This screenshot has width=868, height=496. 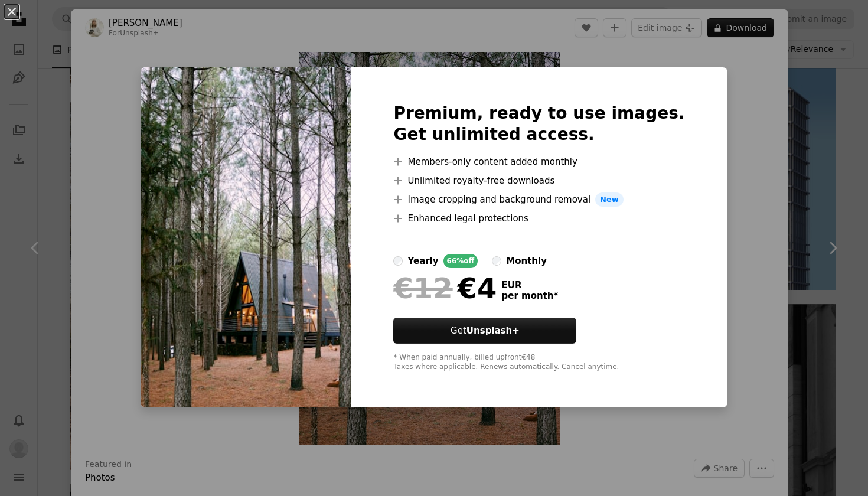 I want to click on div: €4, so click(x=444, y=288).